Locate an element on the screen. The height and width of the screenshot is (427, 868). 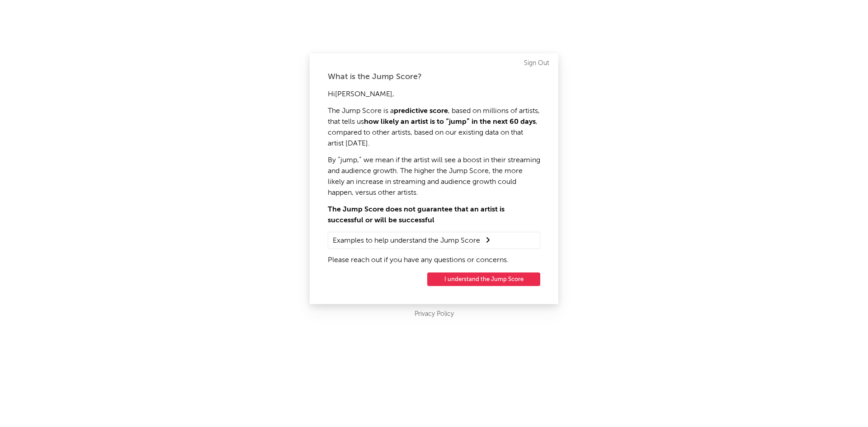
a: Sign Out is located at coordinates (537, 63).